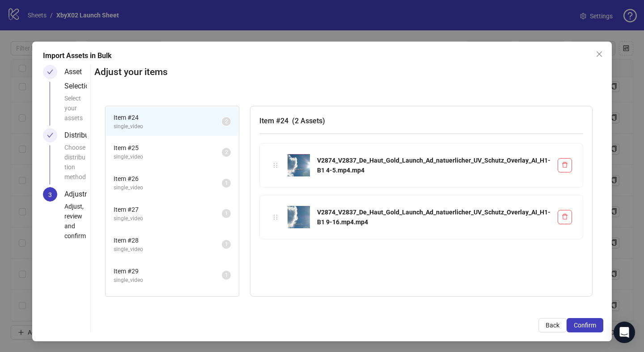  Describe the element at coordinates (624, 332) in the screenshot. I see `div: Open Intercom Messenger` at that location.